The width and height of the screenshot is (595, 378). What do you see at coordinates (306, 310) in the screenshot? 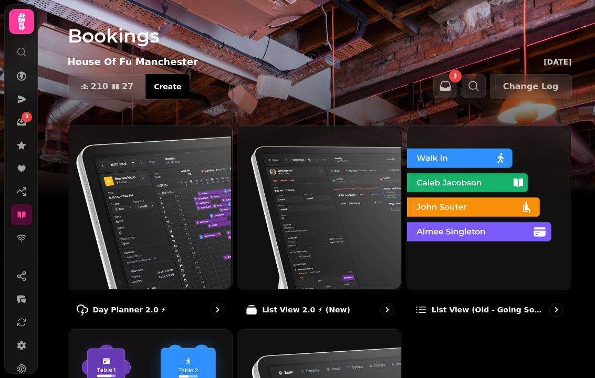
I see `p: List View 2.0 ⚡ (New)` at bounding box center [306, 310].